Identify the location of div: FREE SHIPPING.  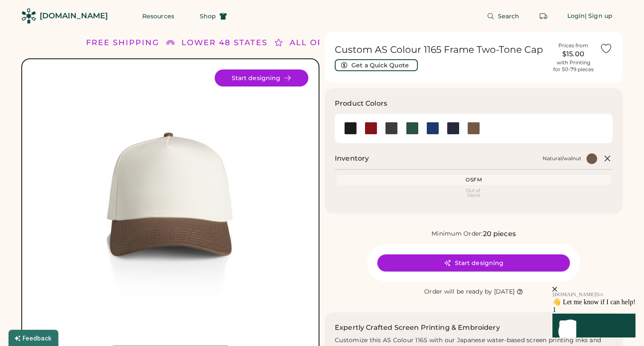
(123, 43).